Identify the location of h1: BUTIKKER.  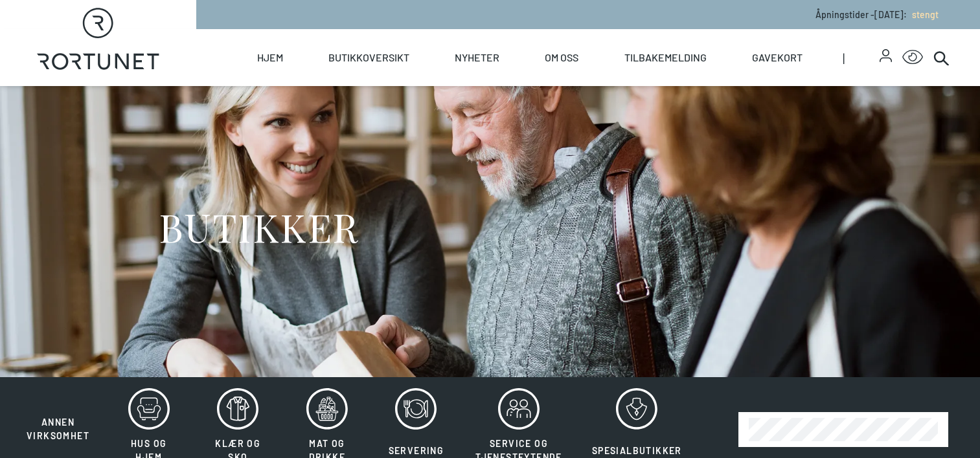
(258, 226).